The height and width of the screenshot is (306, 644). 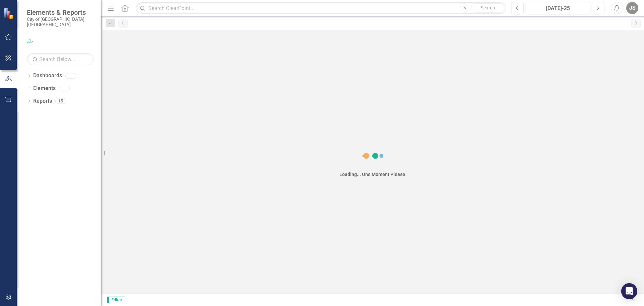 What do you see at coordinates (61, 101) in the screenshot?
I see `div: 15` at bounding box center [61, 101].